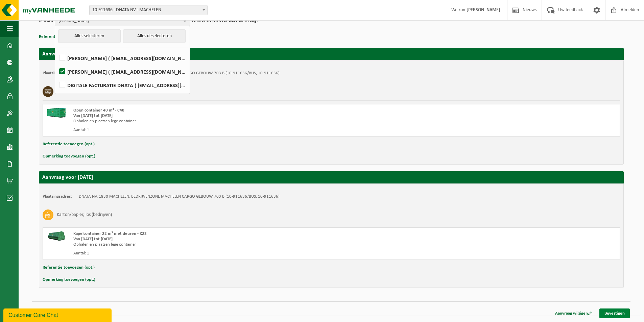 The width and height of the screenshot is (644, 322). What do you see at coordinates (56, 112) in the screenshot?
I see `img: HK-XC-40-GN-00.png` at bounding box center [56, 112].